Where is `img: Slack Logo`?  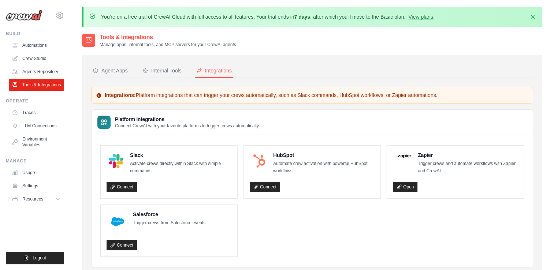
img: Slack Logo is located at coordinates (116, 161).